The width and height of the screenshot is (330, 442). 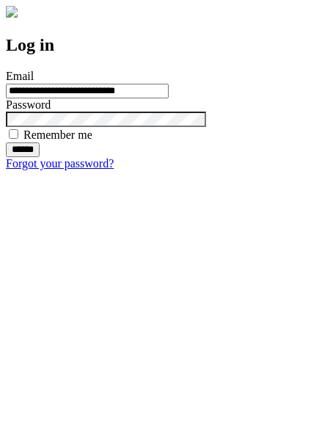 I want to click on label: Password, so click(x=28, y=104).